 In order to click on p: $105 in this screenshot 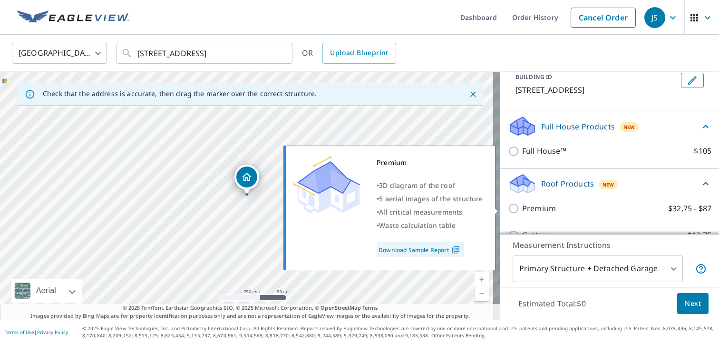, I will do `click(702, 151)`.